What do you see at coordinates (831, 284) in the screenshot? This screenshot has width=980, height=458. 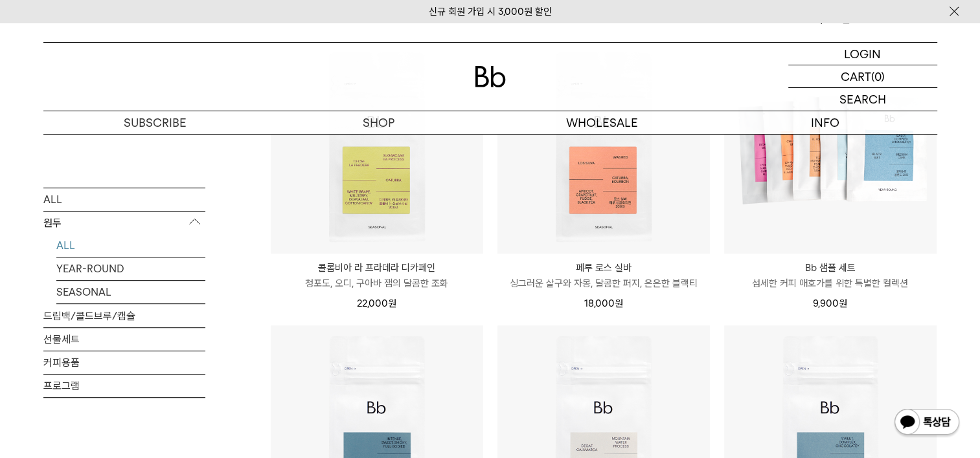 I see `p: 섬세한 커피 애호가를 위한 특별한 컬렉션` at bounding box center [831, 284].